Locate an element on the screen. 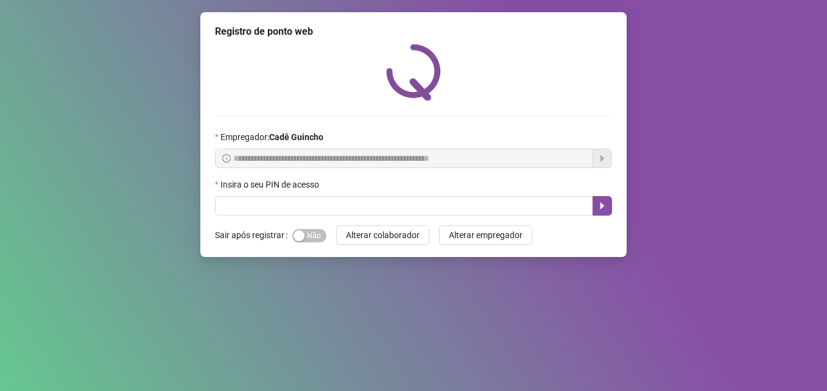 This screenshot has height=391, width=827. div: Registro de ponto web is located at coordinates (414, 32).